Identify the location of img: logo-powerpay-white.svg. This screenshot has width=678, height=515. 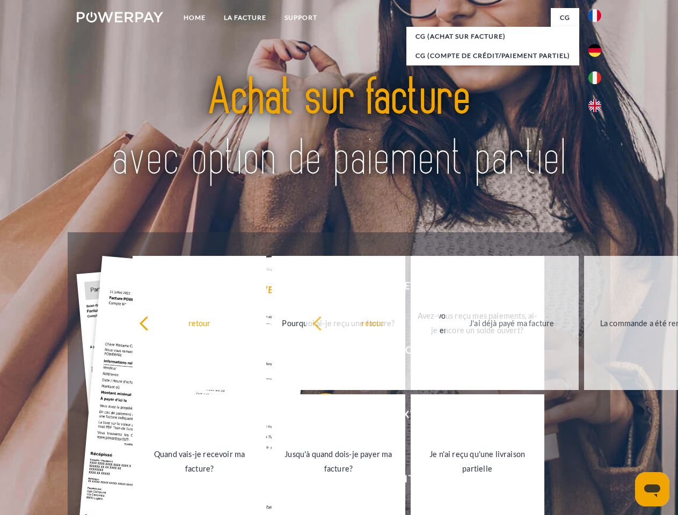
(120, 17).